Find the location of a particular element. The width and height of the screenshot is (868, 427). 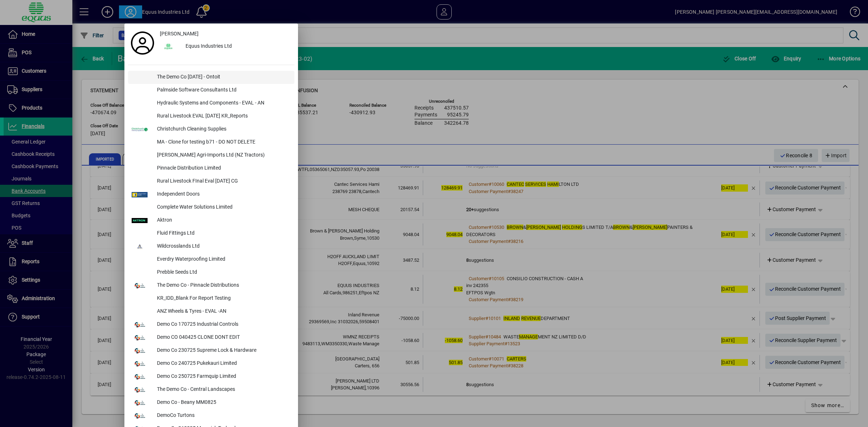

button: Demo Co 230725 Supreme Lock & Hardware is located at coordinates (211, 351).